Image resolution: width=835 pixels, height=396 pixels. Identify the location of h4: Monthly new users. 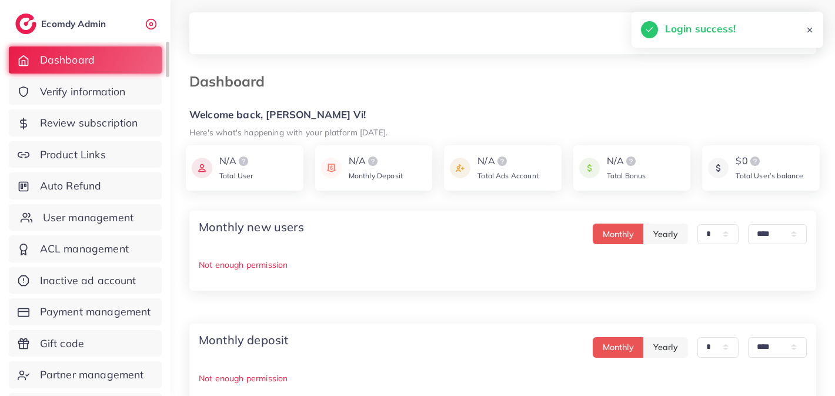
(251, 227).